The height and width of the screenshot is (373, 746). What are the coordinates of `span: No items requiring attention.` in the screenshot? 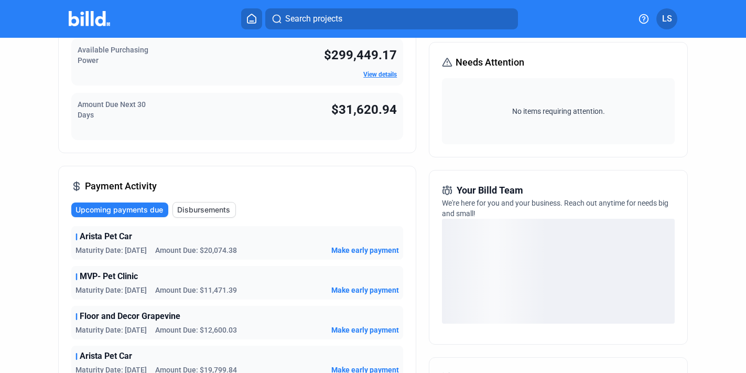 It's located at (558, 111).